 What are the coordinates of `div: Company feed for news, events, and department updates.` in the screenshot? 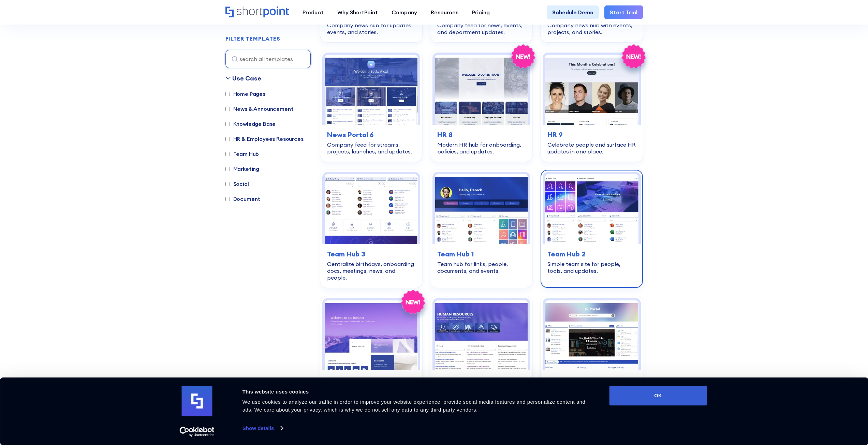 It's located at (481, 28).